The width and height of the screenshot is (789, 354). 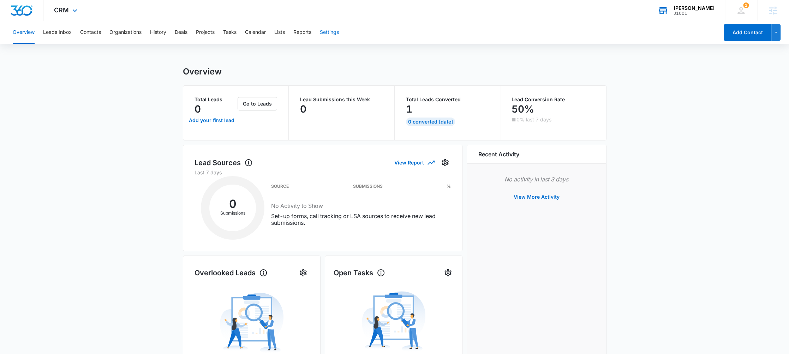 I want to click on button: Lists, so click(x=280, y=32).